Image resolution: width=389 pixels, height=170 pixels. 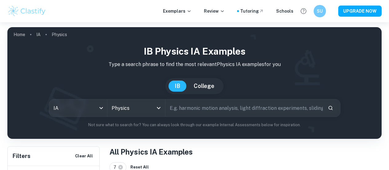 What do you see at coordinates (285, 11) in the screenshot?
I see `div: Schools` at bounding box center [285, 11].